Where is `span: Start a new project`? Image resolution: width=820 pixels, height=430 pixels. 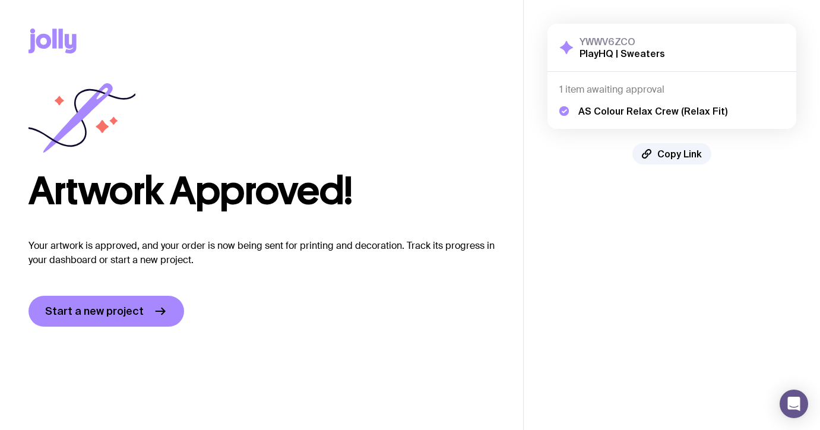
span: Start a new project is located at coordinates (94, 311).